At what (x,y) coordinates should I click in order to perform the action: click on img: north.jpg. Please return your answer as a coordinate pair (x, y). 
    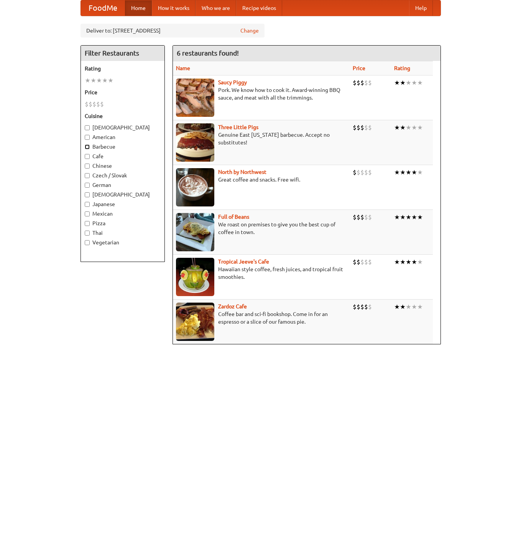
    Looking at the image, I should click on (195, 187).